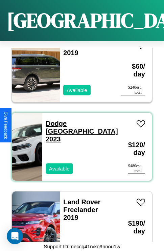 Image resolution: width=164 pixels, height=251 pixels. What do you see at coordinates (82, 246) in the screenshot?
I see `p: Support ID: meccg41rvko9nnou1w` at bounding box center [82, 246].